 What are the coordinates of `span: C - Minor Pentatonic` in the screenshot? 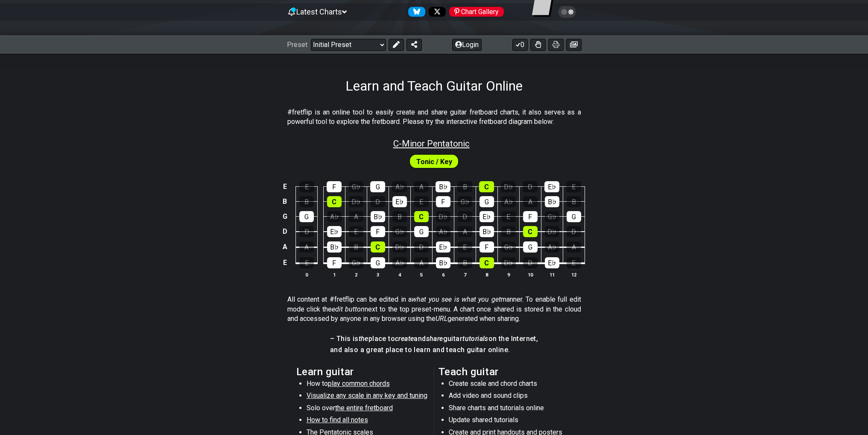 It's located at (431, 144).